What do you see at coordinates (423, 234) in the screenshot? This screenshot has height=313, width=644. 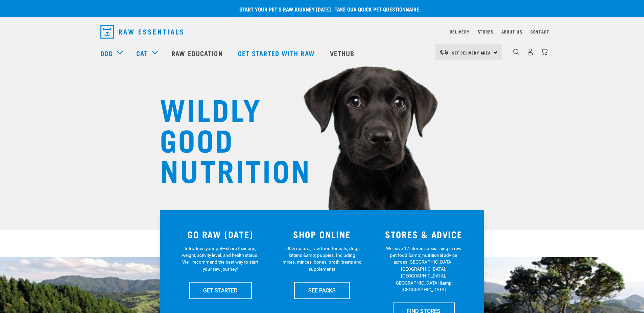 I see `h3: STORES & ADVICE` at bounding box center [423, 234].